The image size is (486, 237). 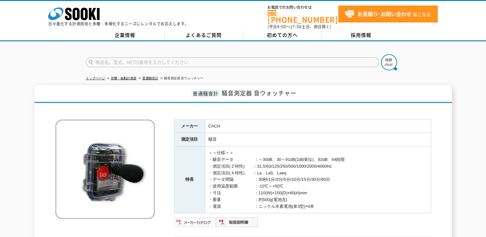 I want to click on a: 採用情報, so click(x=361, y=35).